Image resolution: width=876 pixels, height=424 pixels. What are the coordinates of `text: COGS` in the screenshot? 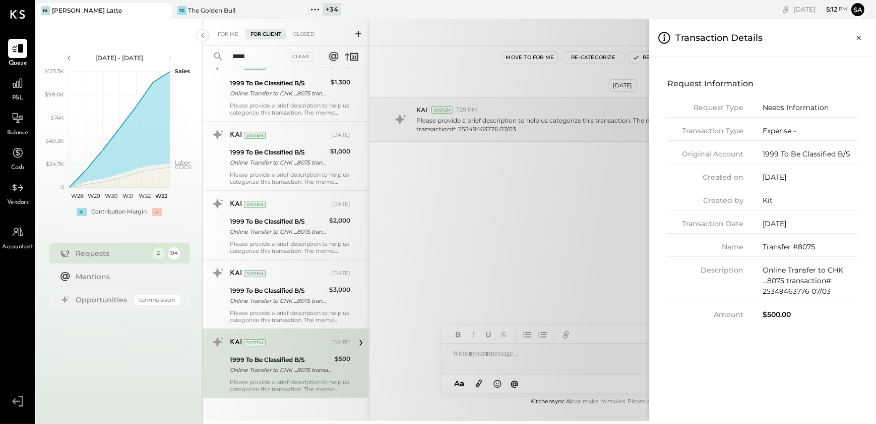 It's located at (183, 167).